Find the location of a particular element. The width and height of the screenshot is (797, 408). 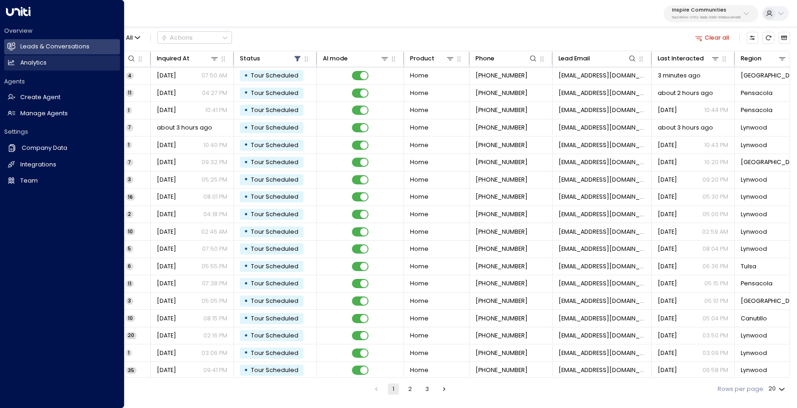

div: Actions is located at coordinates (177, 38).